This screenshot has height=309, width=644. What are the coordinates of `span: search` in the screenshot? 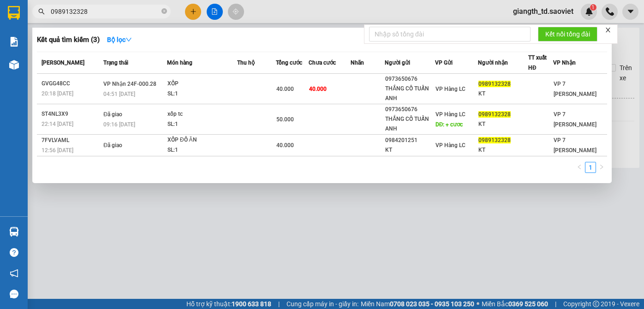 It's located at (42, 12).